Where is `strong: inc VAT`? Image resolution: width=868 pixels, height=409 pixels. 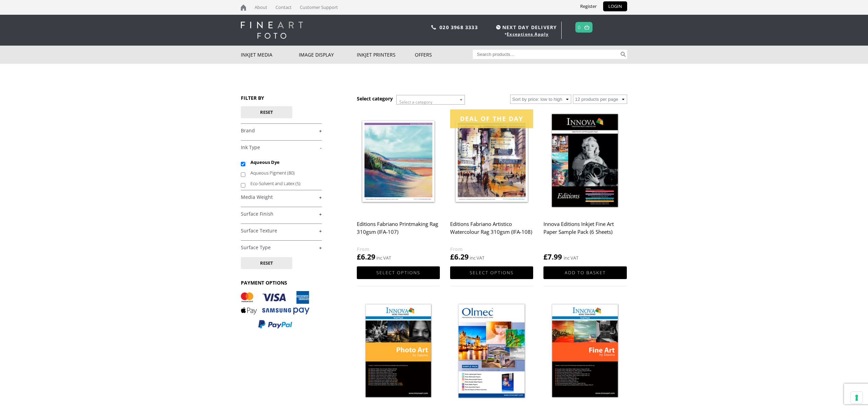
strong: inc VAT is located at coordinates (571, 258).